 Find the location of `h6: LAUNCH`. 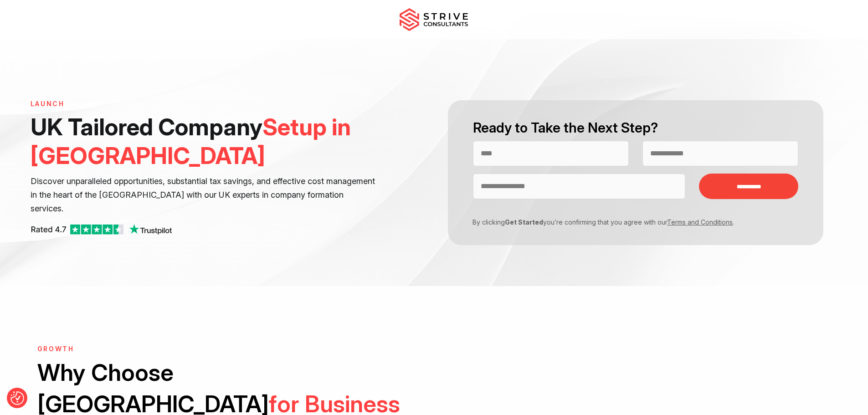

h6: LAUNCH is located at coordinates (204, 104).